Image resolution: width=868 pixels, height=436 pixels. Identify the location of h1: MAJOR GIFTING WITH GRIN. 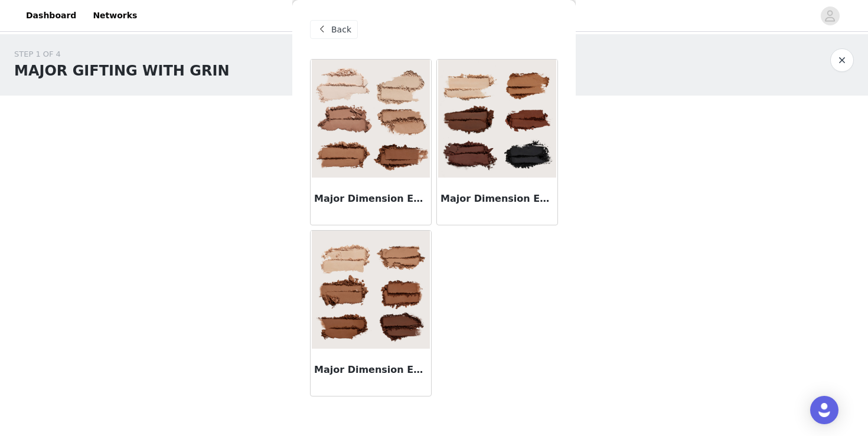
(122, 71).